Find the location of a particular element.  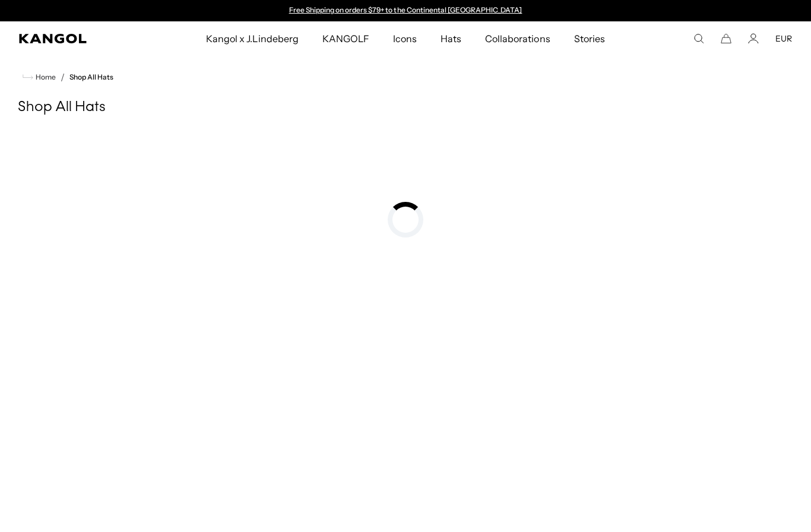

a: Kangol is located at coordinates (77, 38).